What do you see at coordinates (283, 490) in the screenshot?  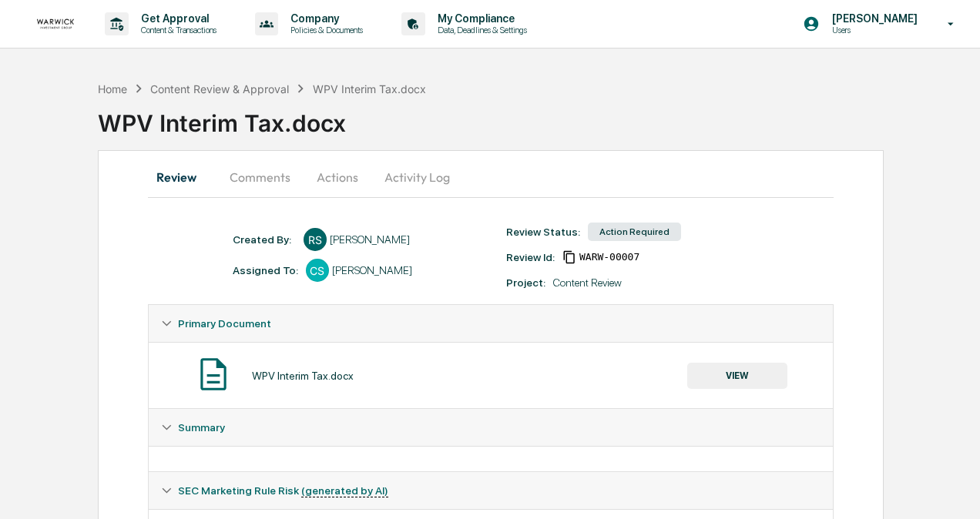 I see `span: SEC Marketing Rule Risk` at bounding box center [283, 490].